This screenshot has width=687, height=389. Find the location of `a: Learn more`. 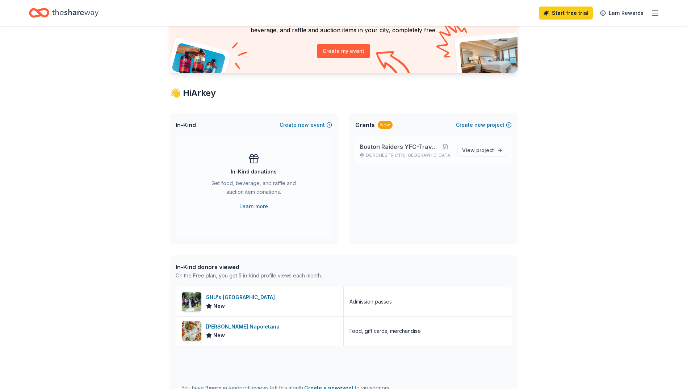

a: Learn more is located at coordinates (253, 206).